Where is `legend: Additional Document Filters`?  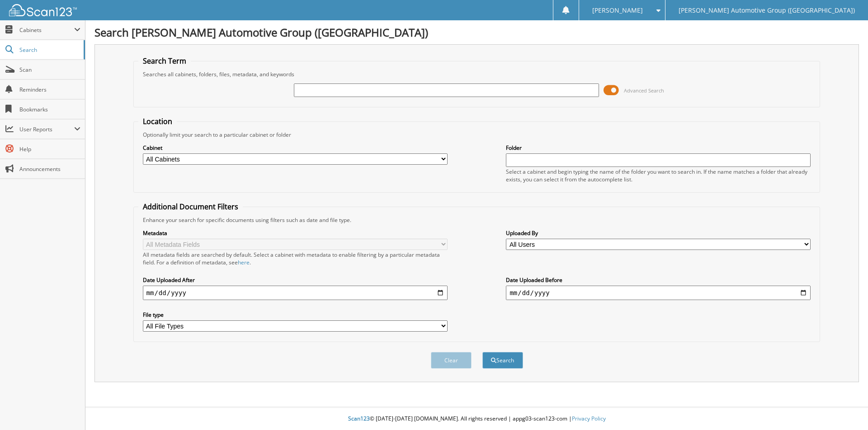 legend: Additional Document Filters is located at coordinates (190, 207).